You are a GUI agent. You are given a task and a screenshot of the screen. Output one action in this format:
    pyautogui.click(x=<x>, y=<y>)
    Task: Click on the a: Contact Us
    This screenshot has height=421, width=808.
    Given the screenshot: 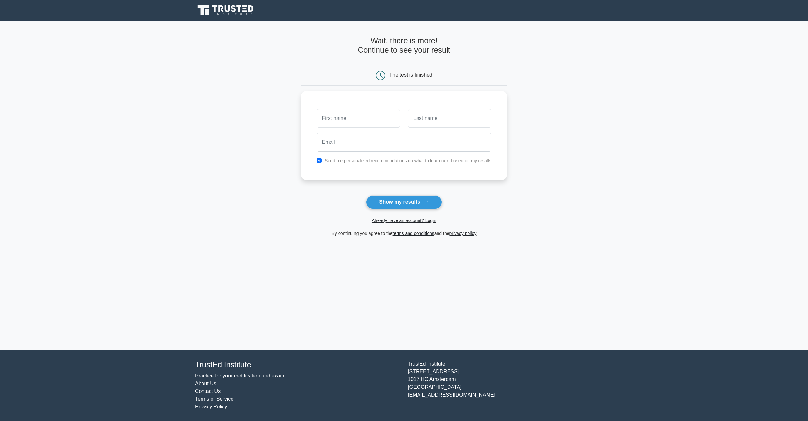 What is the action you would take?
    pyautogui.click(x=208, y=391)
    